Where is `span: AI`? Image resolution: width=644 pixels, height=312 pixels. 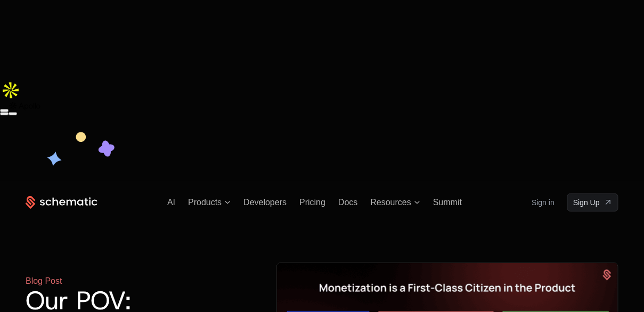 span: AI is located at coordinates (171, 202).